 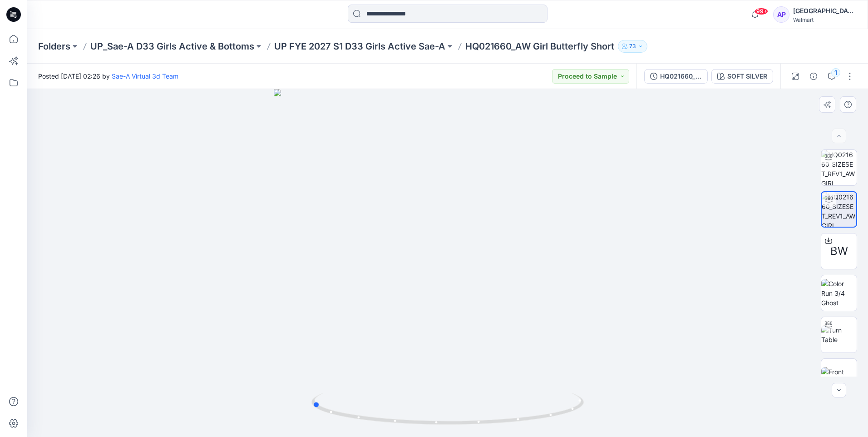 I want to click on div: 1, so click(x=836, y=72).